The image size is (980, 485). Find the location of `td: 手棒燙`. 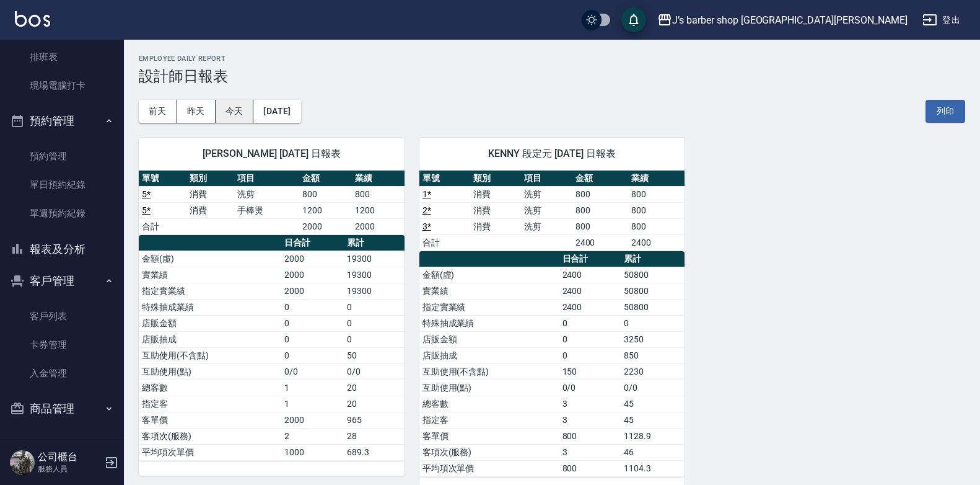

td: 手棒燙 is located at coordinates (267, 211).